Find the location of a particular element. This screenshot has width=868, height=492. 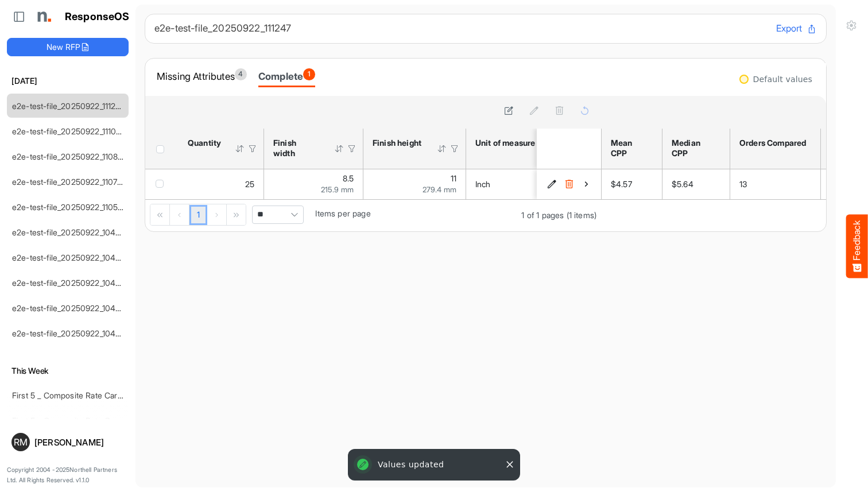

div: Pager Container is located at coordinates (373, 215).